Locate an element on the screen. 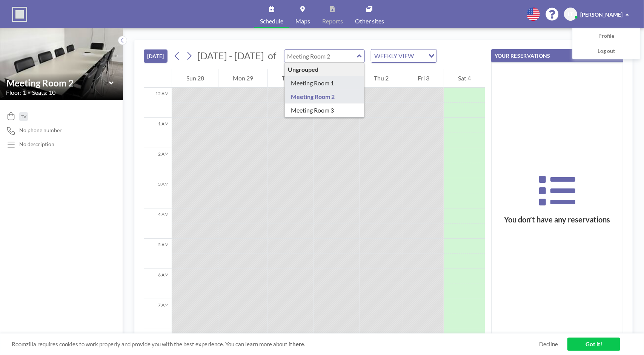 The width and height of the screenshot is (644, 355). span: Reports is located at coordinates (332, 21).